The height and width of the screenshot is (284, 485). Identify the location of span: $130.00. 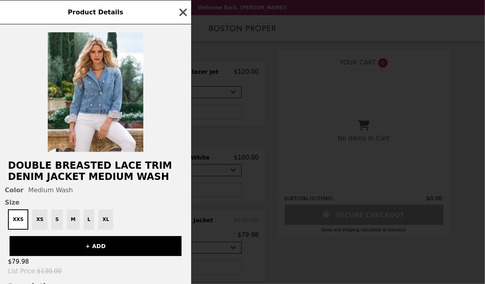
(49, 271).